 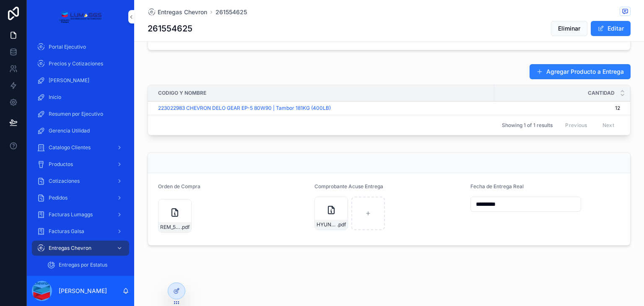 I want to click on a: Agregar Producto a Entrega, so click(x=580, y=72).